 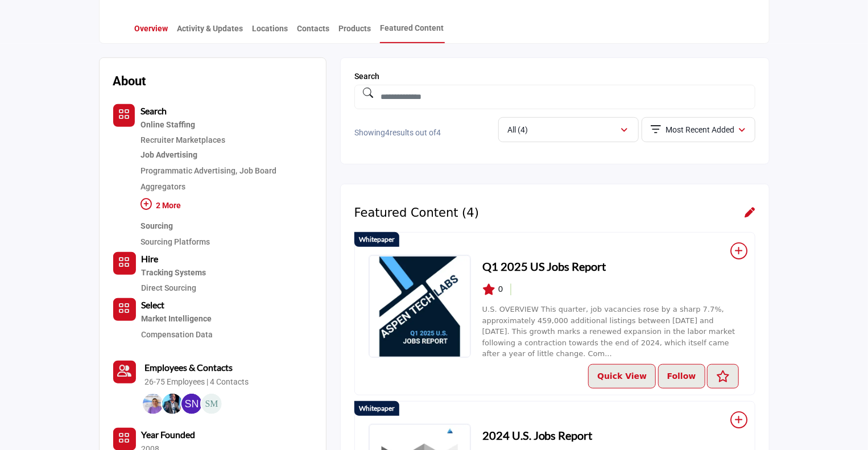 What do you see at coordinates (150, 258) in the screenshot?
I see `b: Hire` at bounding box center [150, 258].